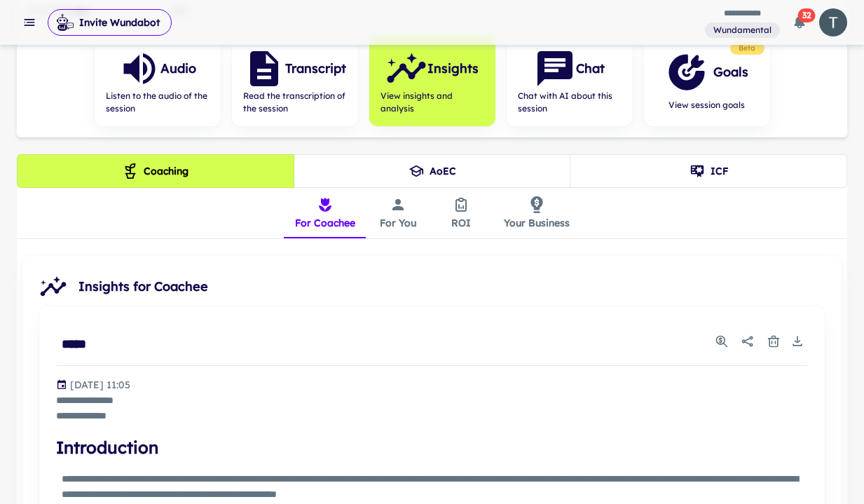 The height and width of the screenshot is (504, 864). What do you see at coordinates (453, 69) in the screenshot?
I see `h6: Insights` at bounding box center [453, 69].